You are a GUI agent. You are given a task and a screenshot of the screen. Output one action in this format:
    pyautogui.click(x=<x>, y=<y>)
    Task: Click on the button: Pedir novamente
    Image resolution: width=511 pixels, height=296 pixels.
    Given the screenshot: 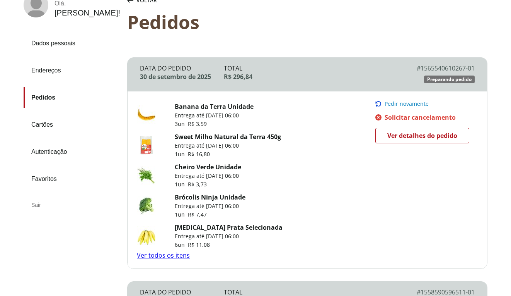 What is the action you would take?
    pyautogui.click(x=425, y=104)
    